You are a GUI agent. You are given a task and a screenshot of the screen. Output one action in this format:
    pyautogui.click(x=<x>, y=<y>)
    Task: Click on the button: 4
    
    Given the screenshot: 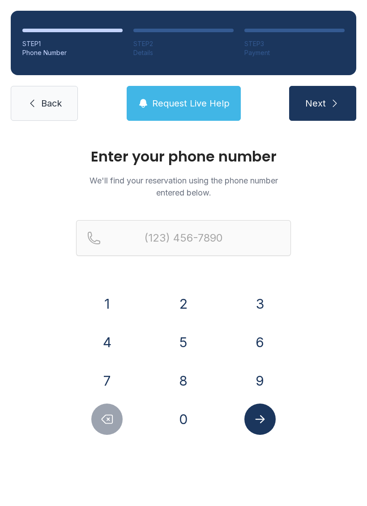 What is the action you would take?
    pyautogui.click(x=107, y=342)
    